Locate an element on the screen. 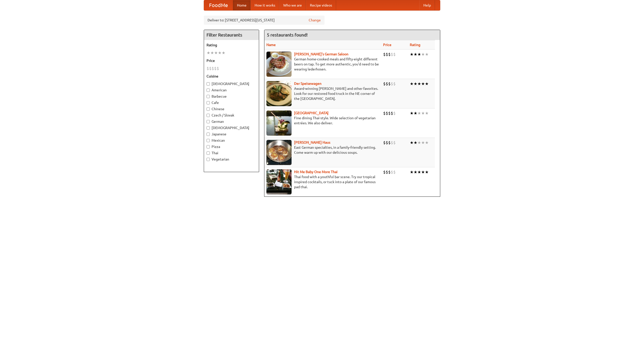 The height and width of the screenshot is (356, 644). h5: Price is located at coordinates (231, 60).